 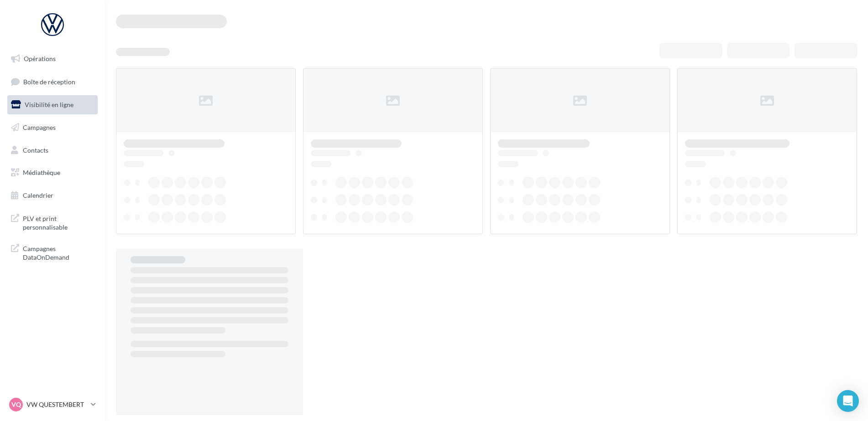 I want to click on a: Visibilité en ligne, so click(x=53, y=105).